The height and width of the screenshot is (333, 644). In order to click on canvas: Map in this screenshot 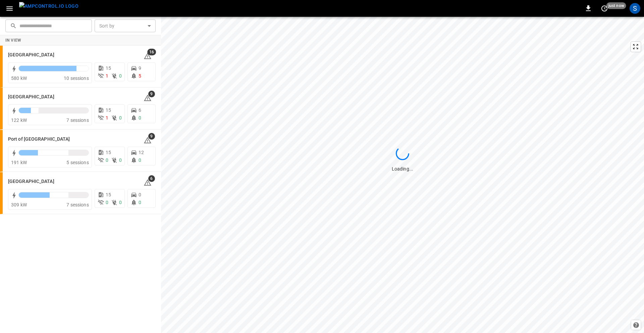, I will do `click(402, 175)`.